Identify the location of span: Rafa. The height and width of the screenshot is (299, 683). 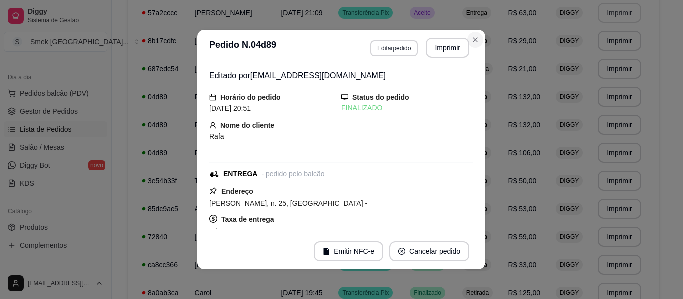
(217, 136).